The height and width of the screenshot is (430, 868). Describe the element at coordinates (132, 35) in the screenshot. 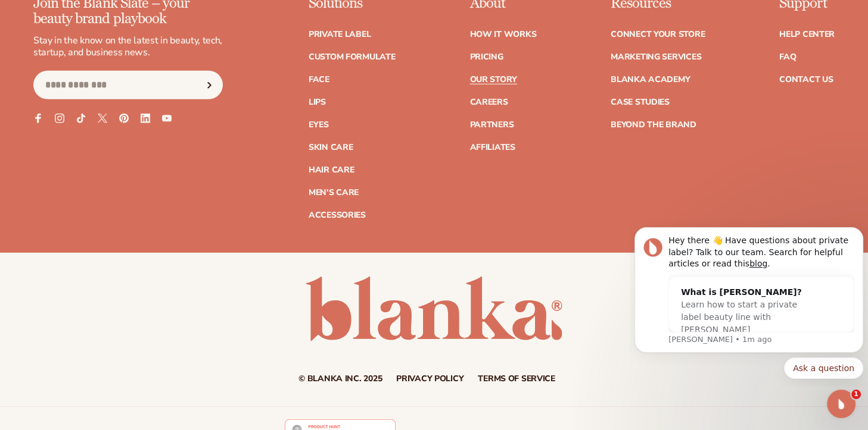

I see `div: Hey there 👋 Have questions about private label? Talk to our team. Search for helpful articles or ...` at that location.